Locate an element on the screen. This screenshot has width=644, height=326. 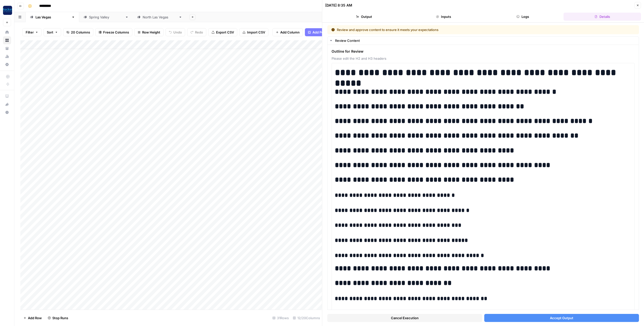
span: Redo is located at coordinates (199, 32).